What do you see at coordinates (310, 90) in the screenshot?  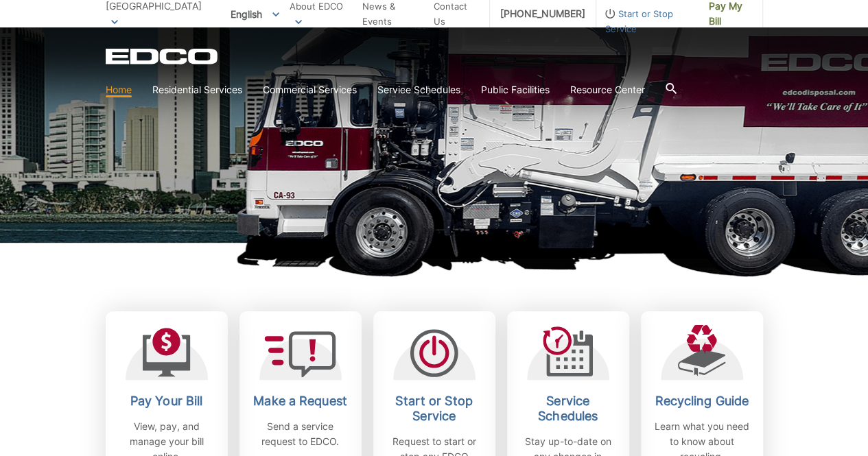 I see `a: Commercial Services` at bounding box center [310, 90].